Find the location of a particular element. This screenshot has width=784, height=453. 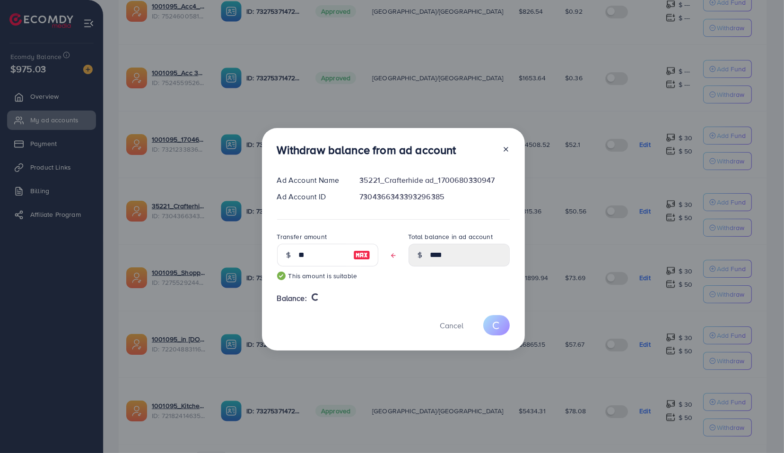

small: This amount is suitable is located at coordinates (328, 276).